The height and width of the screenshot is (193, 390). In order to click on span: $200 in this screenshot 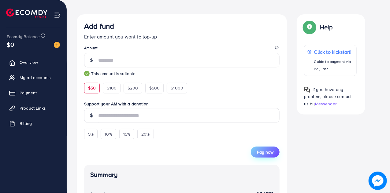, I will do `click(133, 88)`.